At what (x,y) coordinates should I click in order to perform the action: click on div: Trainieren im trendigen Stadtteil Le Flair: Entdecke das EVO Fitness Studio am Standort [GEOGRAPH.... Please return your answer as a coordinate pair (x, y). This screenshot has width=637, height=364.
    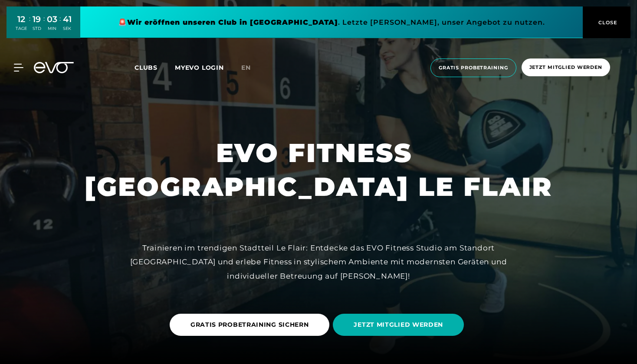
    Looking at the image, I should click on (319, 262).